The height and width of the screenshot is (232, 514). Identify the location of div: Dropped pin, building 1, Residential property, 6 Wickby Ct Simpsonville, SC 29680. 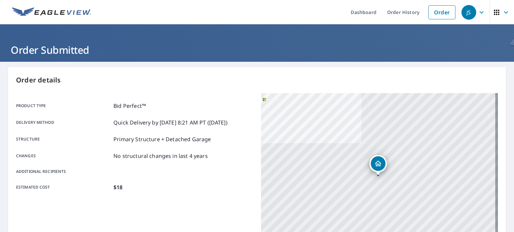
(378, 166).